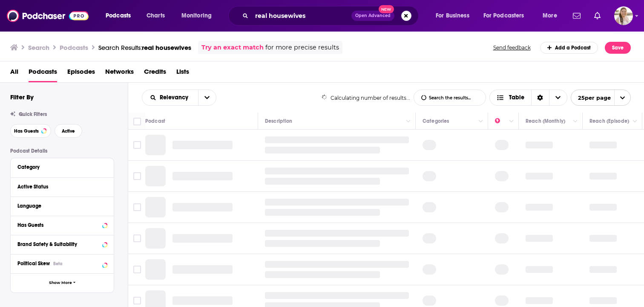 The height and width of the screenshot is (307, 644). Describe the element at coordinates (61, 283) in the screenshot. I see `span: Show More` at that location.